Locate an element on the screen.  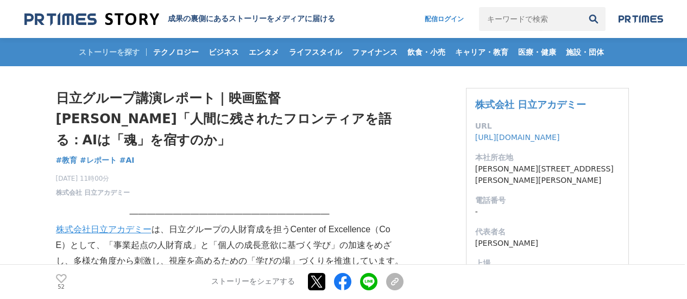
img: 成果の裏側にあるストーリーをメディアに届ける is located at coordinates (92, 19).